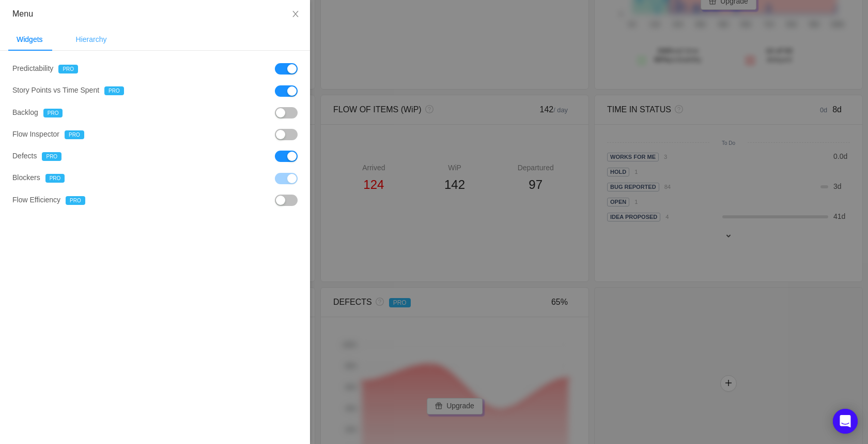 The image size is (868, 444). Describe the element at coordinates (84, 200) in the screenshot. I see `div: Flow Efficiency` at that location.